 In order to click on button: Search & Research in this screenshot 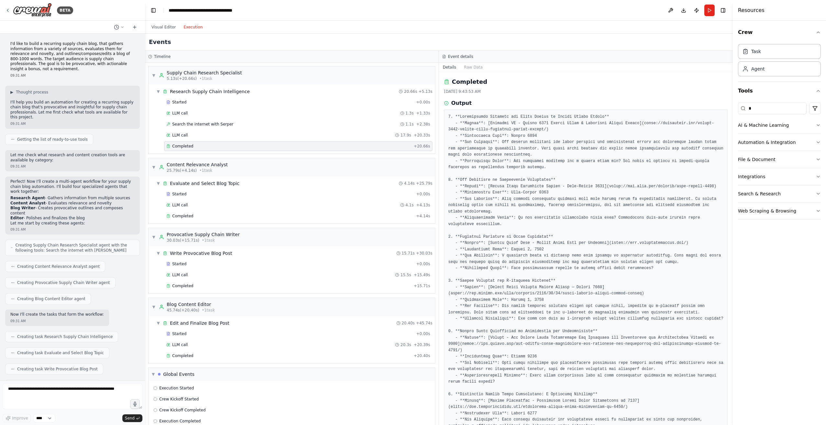, I will do `click(779, 194)`.